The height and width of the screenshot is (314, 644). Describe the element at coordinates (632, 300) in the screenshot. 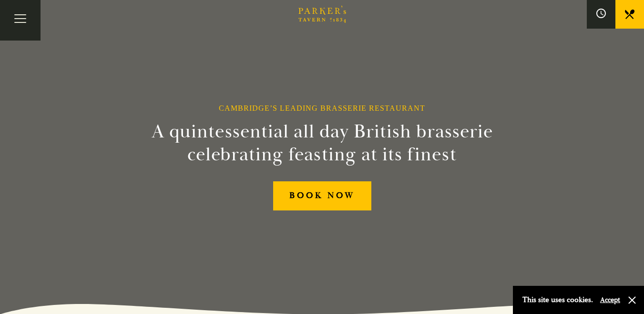

I see `button: Close and accept` at that location.